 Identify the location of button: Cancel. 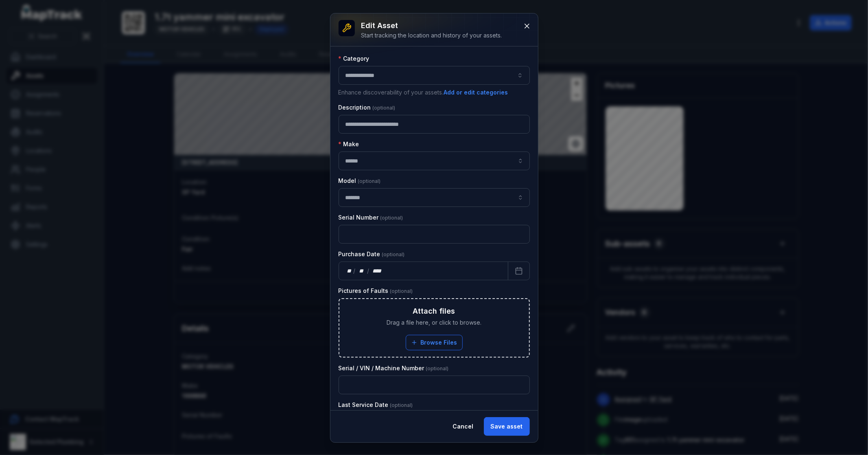
(463, 426).